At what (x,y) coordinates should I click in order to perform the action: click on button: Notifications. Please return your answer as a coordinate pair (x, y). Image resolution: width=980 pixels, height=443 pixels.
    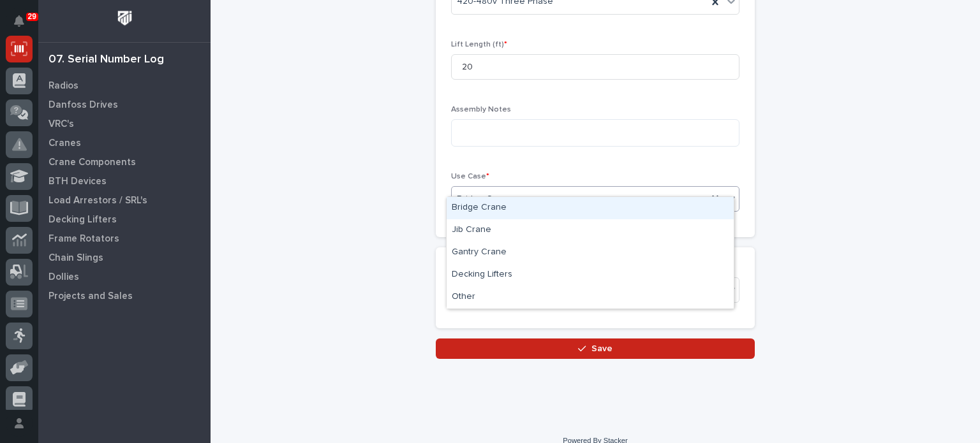
    Looking at the image, I should click on (19, 21).